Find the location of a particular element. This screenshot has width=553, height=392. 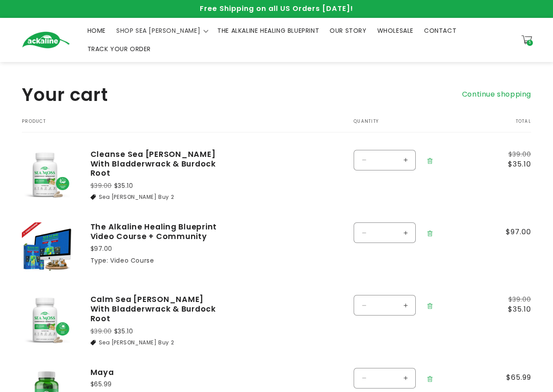

a: The Alkaline Healing Blueprint Video Course + Community is located at coordinates (156, 232).